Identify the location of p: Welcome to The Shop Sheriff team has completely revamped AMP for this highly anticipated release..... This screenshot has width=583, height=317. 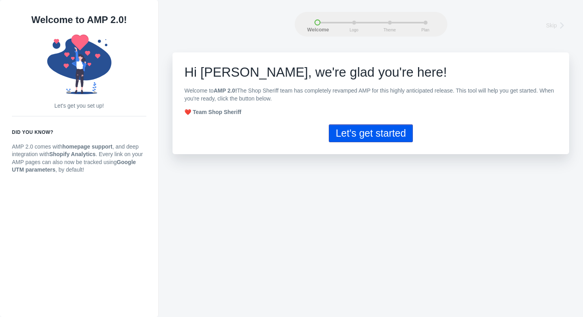
(371, 94).